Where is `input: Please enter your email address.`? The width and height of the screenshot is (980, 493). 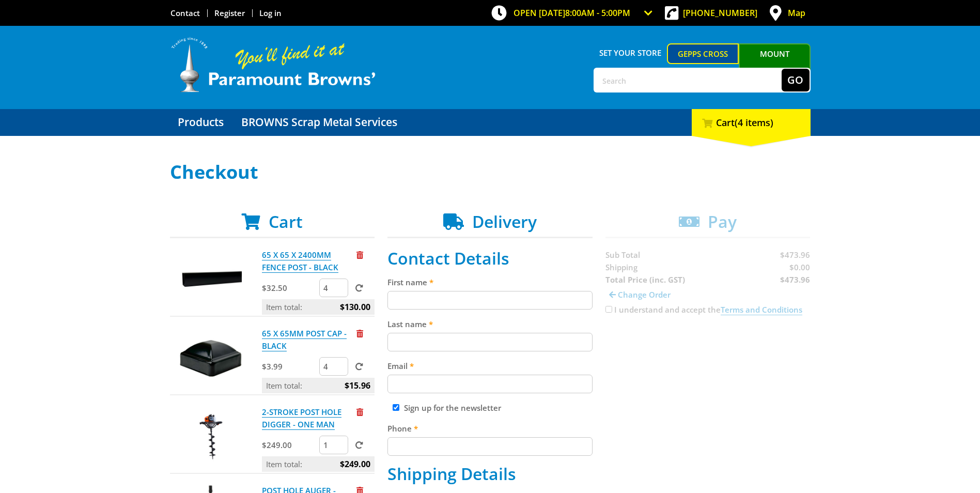
input: Please enter your email address. is located at coordinates (490, 384).